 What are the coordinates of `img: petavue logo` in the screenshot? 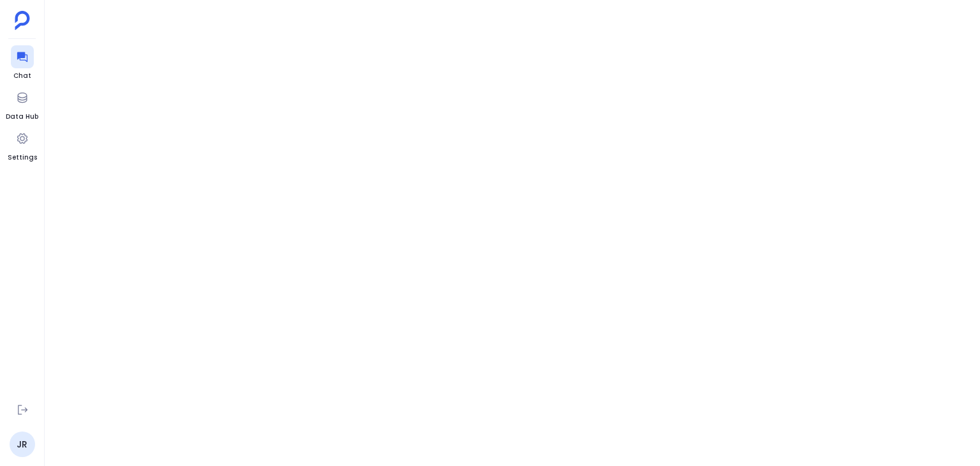 It's located at (22, 21).